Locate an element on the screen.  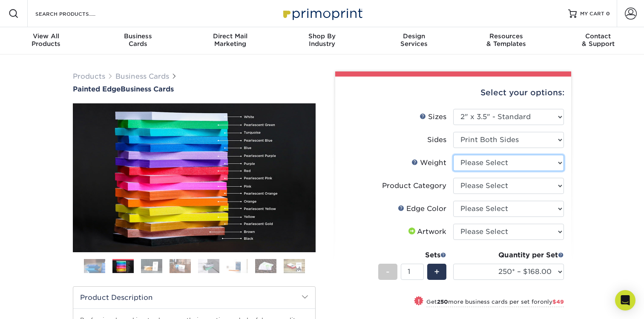
h1: Business Cards is located at coordinates (194, 89).